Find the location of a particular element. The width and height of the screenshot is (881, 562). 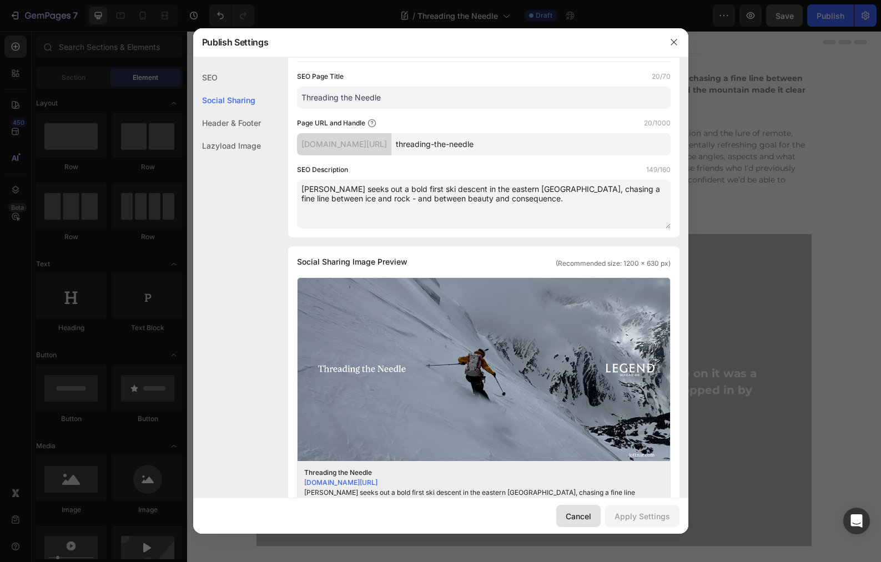

div: Social Sharing is located at coordinates (227, 100).